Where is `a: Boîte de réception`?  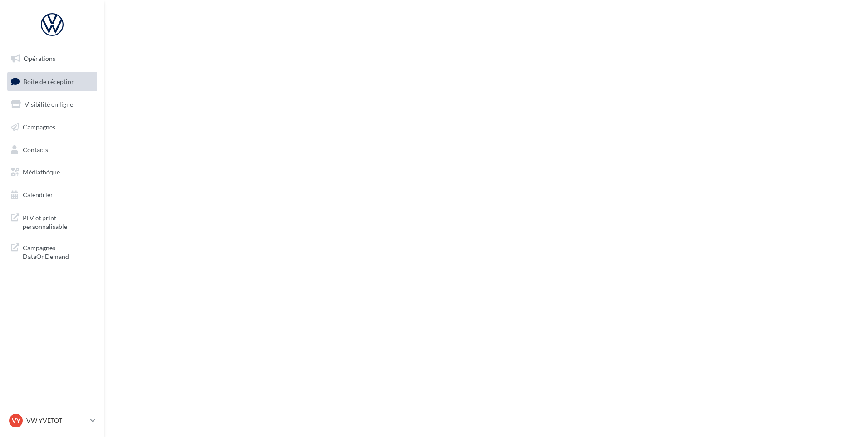
a: Boîte de réception is located at coordinates (53, 82).